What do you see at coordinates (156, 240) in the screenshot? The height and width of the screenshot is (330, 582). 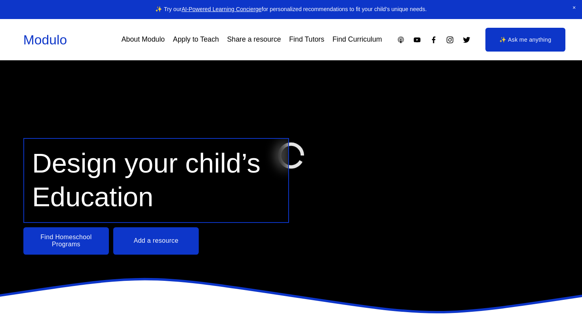 I see `a: Add a resource` at bounding box center [156, 240].